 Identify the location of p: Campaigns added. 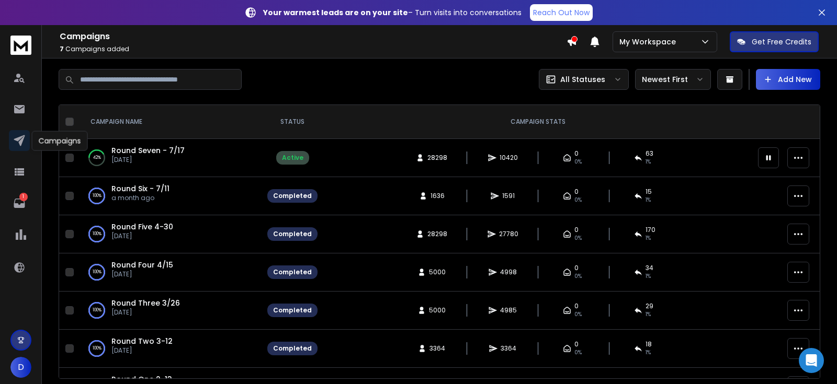
(313, 49).